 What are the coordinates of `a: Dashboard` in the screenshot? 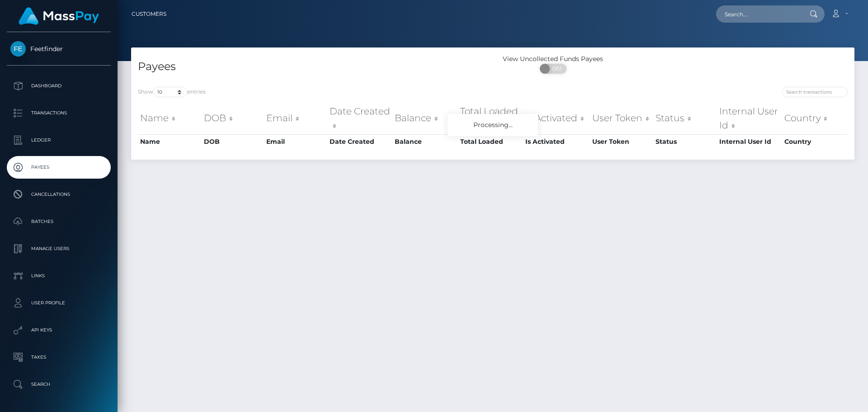 It's located at (59, 86).